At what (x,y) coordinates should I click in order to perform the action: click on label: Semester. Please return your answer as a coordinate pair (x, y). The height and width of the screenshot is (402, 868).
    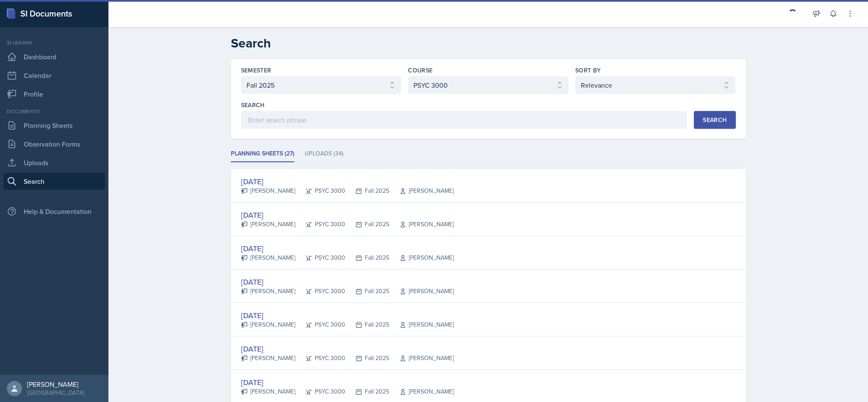
    Looking at the image, I should click on (256, 70).